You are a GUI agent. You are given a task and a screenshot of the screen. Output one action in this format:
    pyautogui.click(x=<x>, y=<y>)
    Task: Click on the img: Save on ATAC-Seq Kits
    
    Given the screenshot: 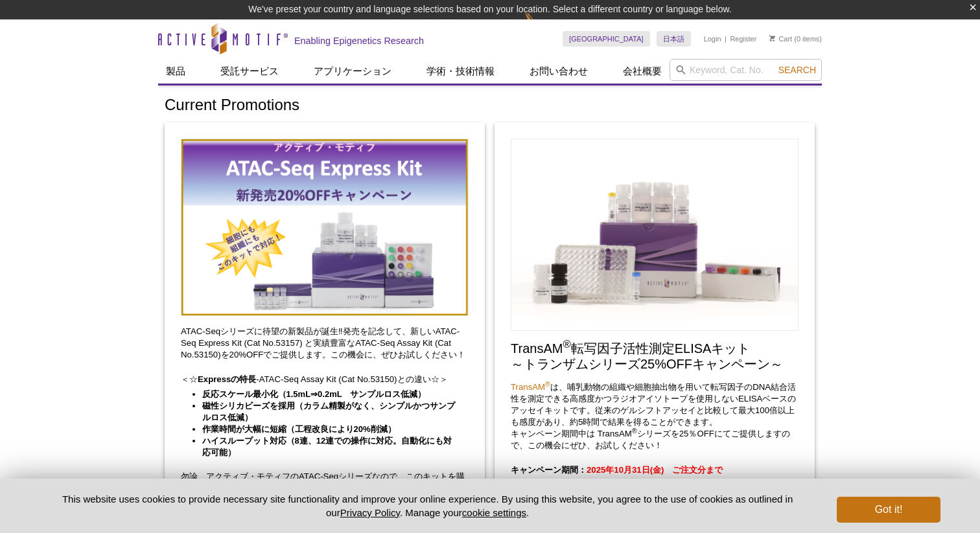 What is the action you would take?
    pyautogui.click(x=325, y=227)
    